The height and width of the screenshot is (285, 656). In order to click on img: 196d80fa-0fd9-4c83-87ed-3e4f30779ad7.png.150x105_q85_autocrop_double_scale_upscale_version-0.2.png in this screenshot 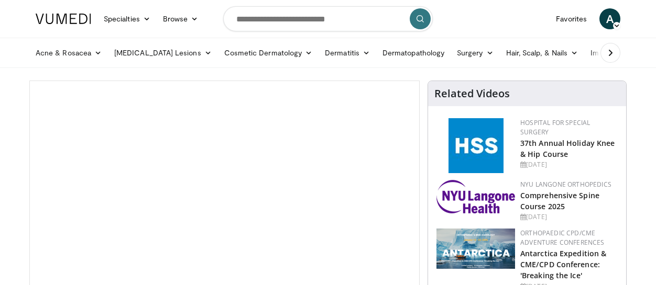, I will do `click(475, 197)`.